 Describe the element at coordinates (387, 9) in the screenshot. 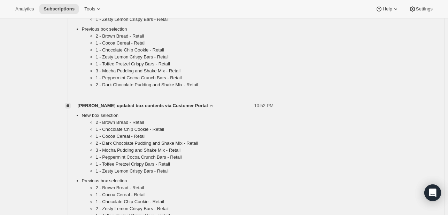

I see `span: Help` at that location.